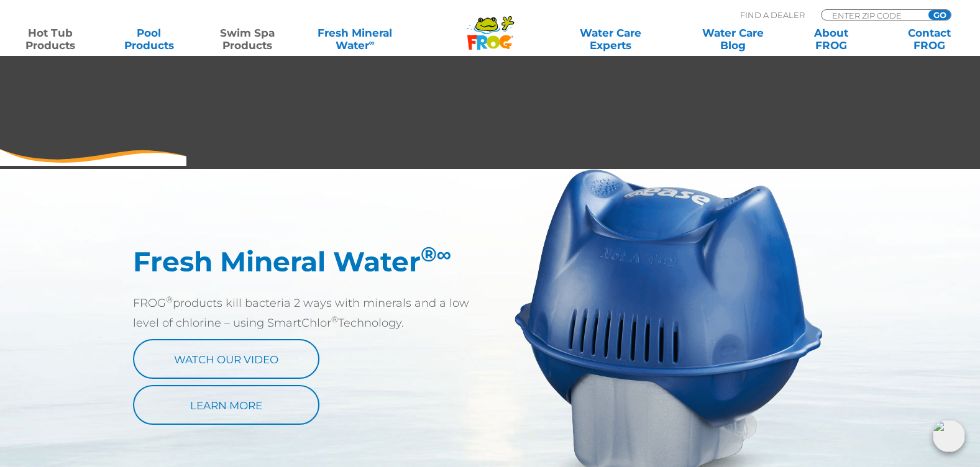  Describe the element at coordinates (611, 39) in the screenshot. I see `a: Water CareExperts` at that location.